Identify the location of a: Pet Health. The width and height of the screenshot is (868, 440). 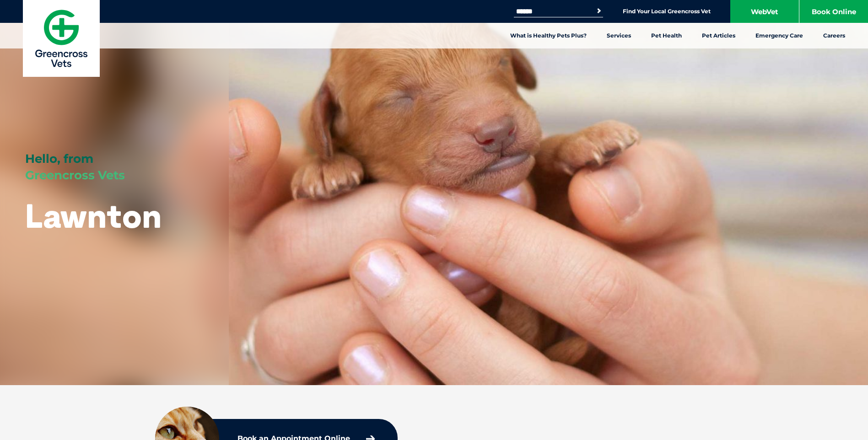
(666, 36).